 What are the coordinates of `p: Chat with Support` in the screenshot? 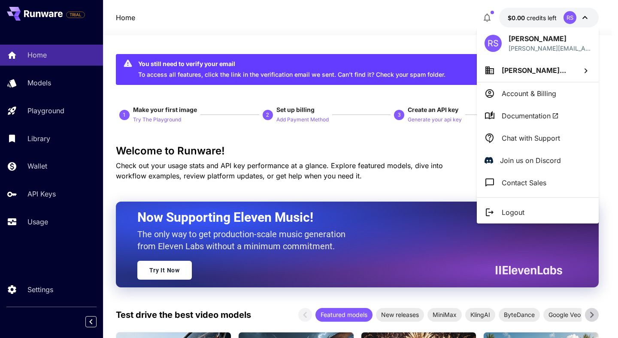 It's located at (531, 138).